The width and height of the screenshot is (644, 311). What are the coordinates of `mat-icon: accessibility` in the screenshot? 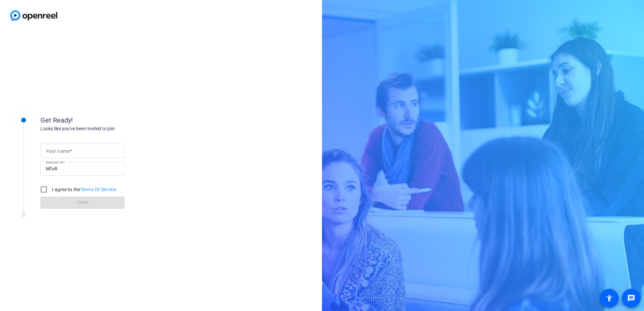 It's located at (609, 298).